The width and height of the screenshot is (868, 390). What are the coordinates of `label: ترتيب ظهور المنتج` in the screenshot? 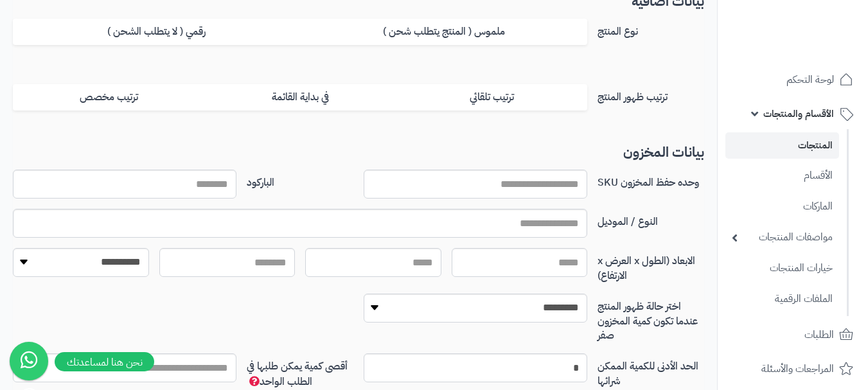 It's located at (651, 94).